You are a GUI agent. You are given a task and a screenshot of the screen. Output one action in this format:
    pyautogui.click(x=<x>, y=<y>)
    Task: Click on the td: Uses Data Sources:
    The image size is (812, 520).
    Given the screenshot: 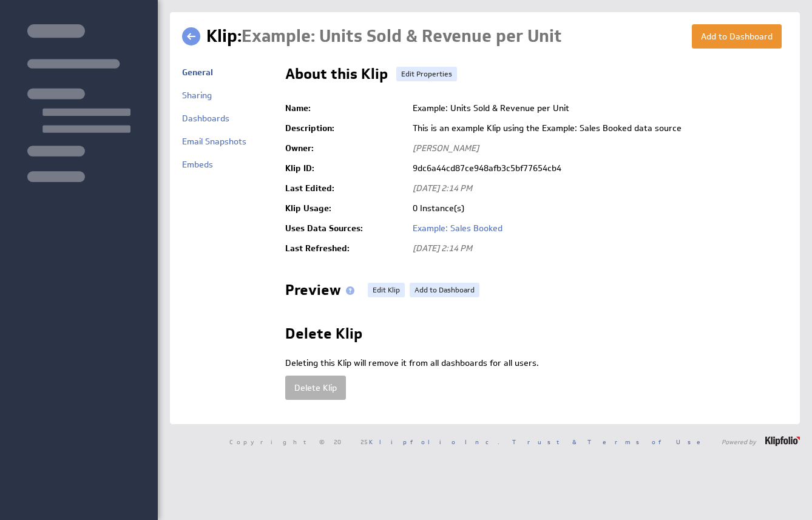 What is the action you would take?
    pyautogui.click(x=347, y=228)
    